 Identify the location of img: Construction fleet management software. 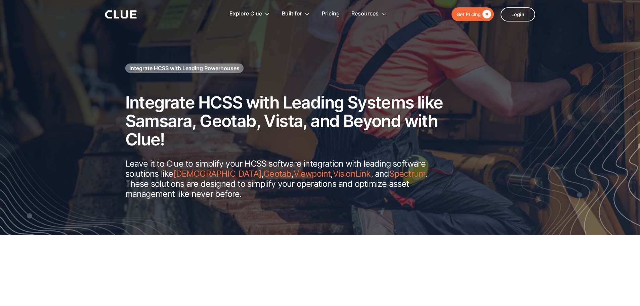
(566, 135).